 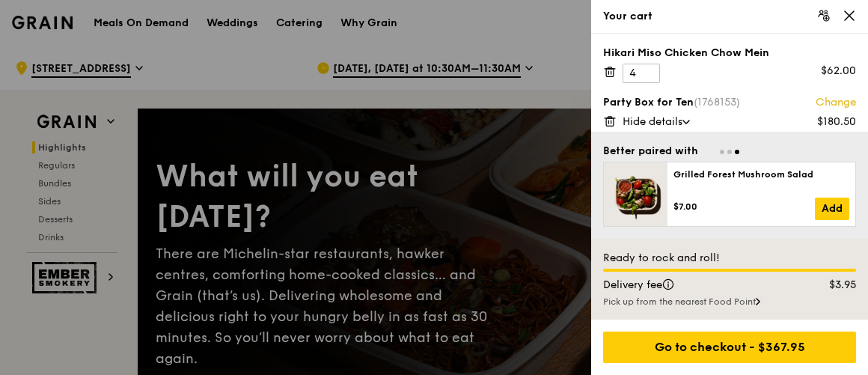 I want to click on div: $3.95, so click(x=831, y=285).